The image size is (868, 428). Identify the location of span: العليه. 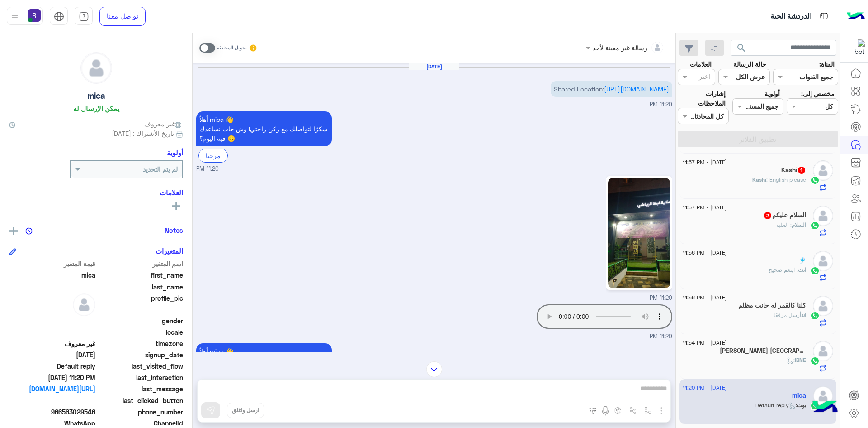
(784, 225).